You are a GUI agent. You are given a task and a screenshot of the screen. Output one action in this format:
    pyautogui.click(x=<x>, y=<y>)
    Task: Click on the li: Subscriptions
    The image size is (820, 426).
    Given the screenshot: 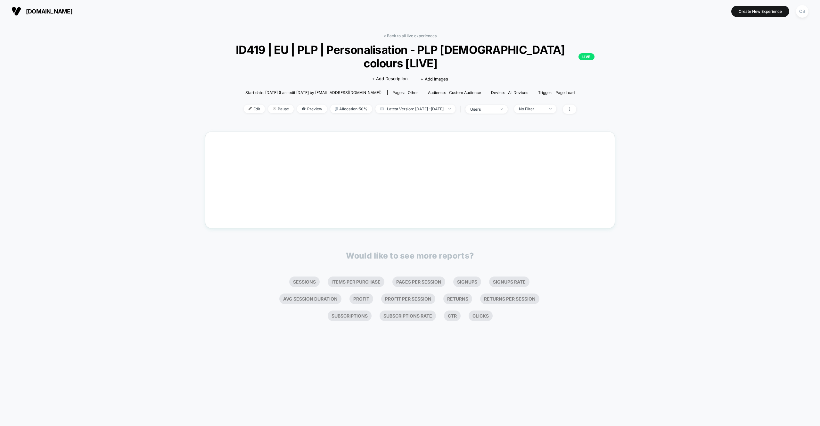 What is the action you would take?
    pyautogui.click(x=350, y=315)
    